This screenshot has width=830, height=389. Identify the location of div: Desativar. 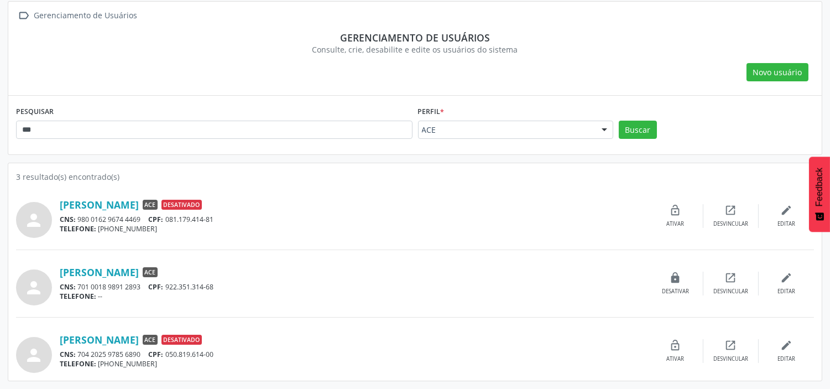
(675, 291).